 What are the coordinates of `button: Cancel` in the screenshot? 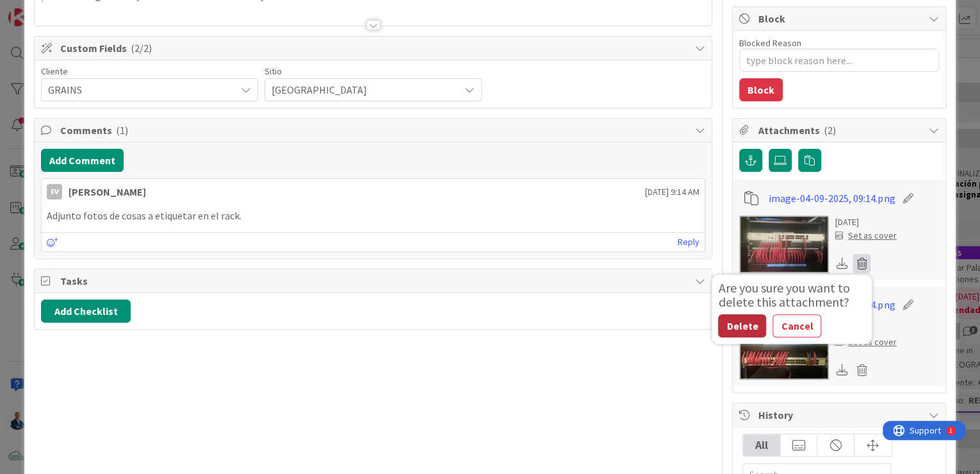 It's located at (797, 326).